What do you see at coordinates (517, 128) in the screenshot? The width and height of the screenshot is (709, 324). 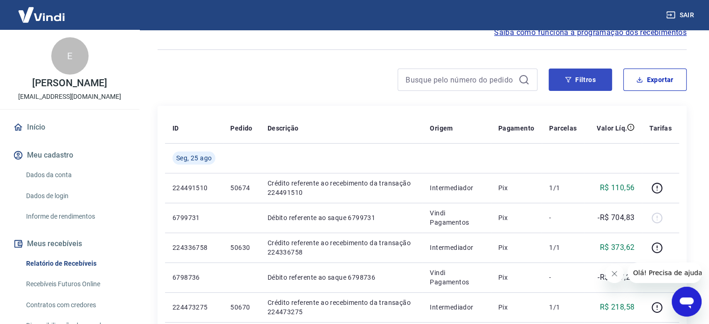 I see `p: Pagamento` at bounding box center [517, 128].